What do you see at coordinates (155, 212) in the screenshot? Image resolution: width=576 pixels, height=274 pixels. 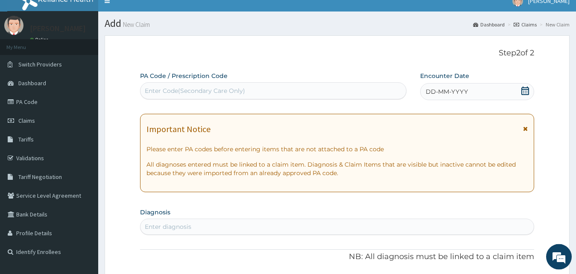 I see `label: Diagnosis` at bounding box center [155, 212].